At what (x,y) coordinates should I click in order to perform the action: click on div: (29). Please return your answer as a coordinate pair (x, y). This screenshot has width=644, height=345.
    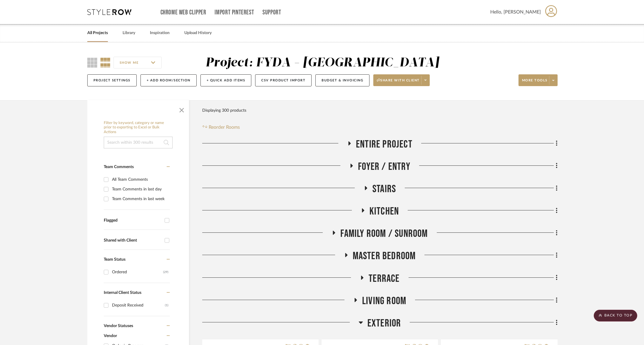
    Looking at the image, I should click on (166, 272).